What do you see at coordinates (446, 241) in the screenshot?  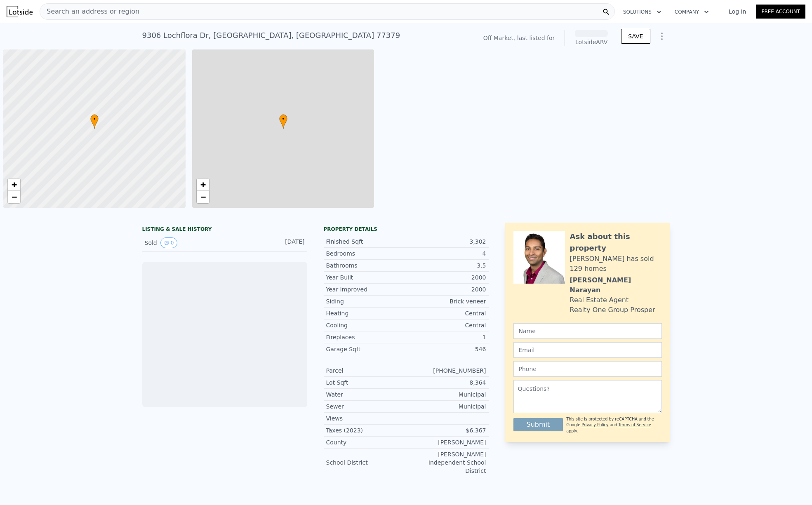 I see `div: 3,302` at bounding box center [446, 241].